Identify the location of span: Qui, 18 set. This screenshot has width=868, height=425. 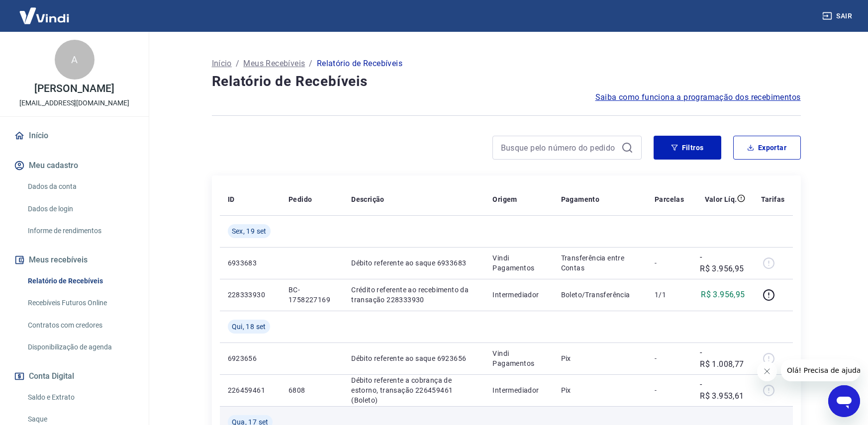
(249, 327).